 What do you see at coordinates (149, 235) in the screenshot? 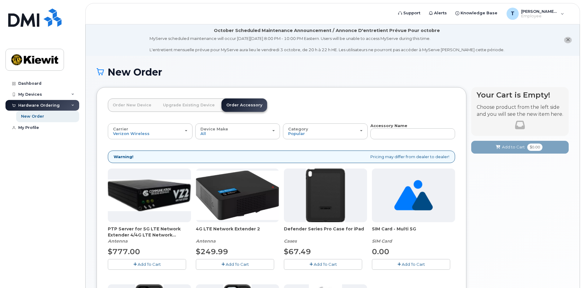
I see `div: PTP Server for 5G LTE Network Extender 4/4G LTE Network Extender 3` at bounding box center [149, 235].